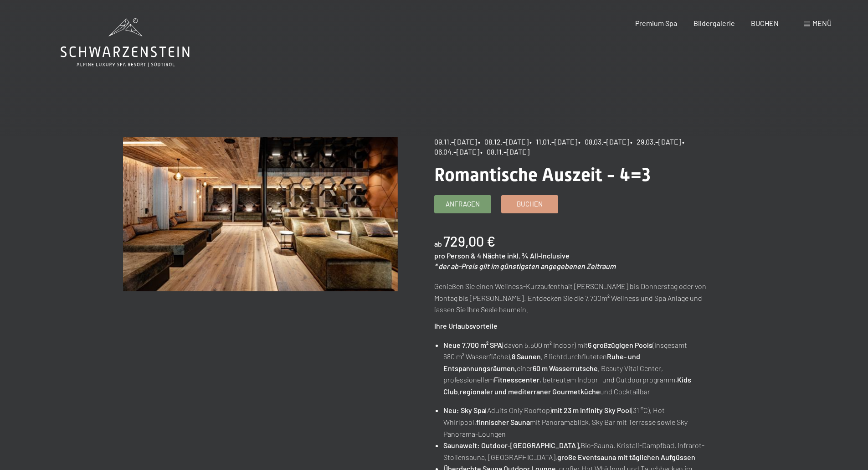 The width and height of the screenshot is (868, 470). Describe the element at coordinates (565, 368) in the screenshot. I see `strong: 60 m Wasserrutsche` at that location.